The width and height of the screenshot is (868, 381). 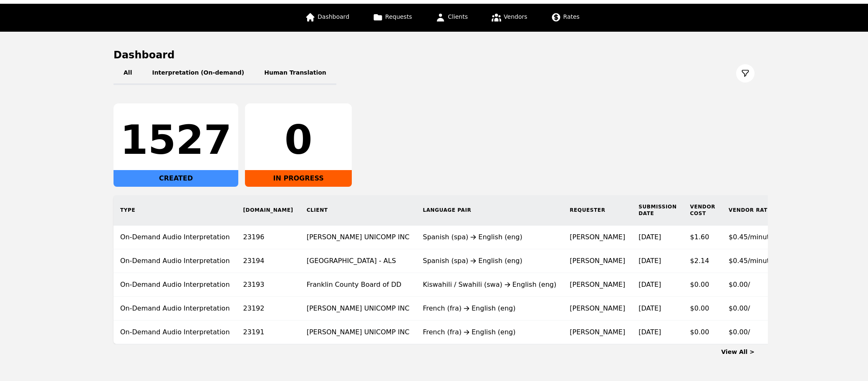 What do you see at coordinates (516, 17) in the screenshot?
I see `span: Vendors` at bounding box center [516, 17].